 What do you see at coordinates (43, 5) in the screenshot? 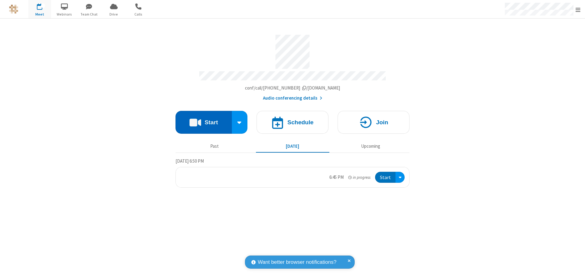
I see `div: 1` at bounding box center [43, 5].